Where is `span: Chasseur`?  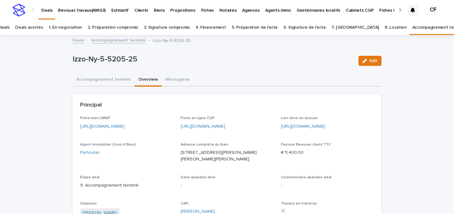 span: Chasseur is located at coordinates (88, 204).